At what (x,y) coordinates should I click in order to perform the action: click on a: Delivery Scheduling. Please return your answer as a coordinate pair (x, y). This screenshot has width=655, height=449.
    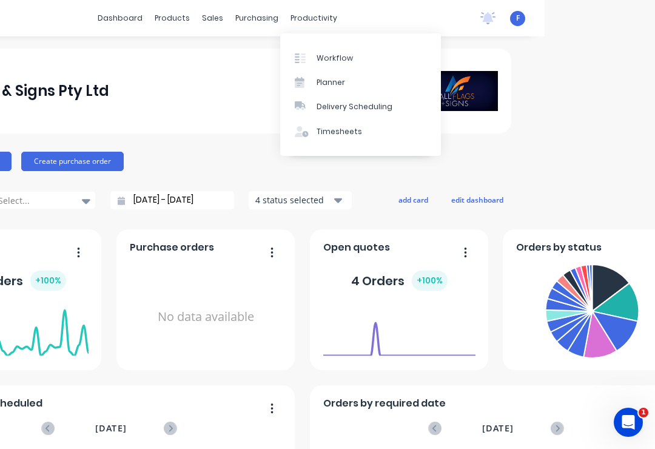
    Looking at the image, I should click on (360, 107).